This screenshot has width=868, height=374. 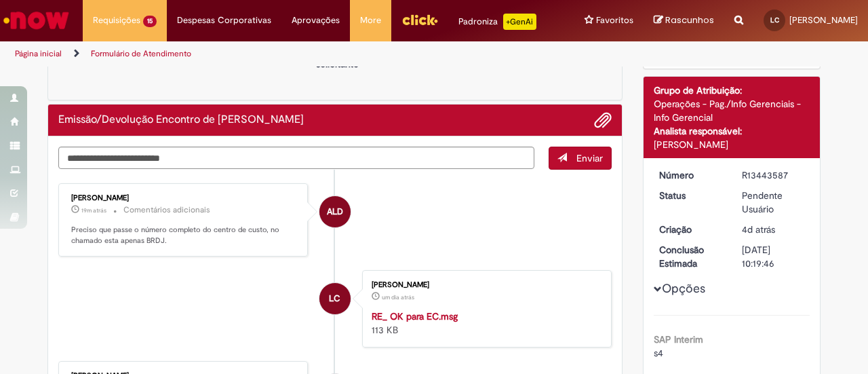 I want to click on span: um dia atrás, so click(x=398, y=297).